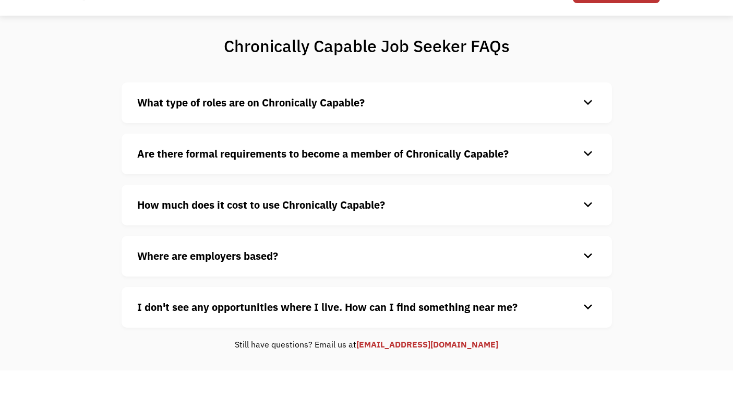 Image resolution: width=733 pixels, height=396 pixels. What do you see at coordinates (208, 256) in the screenshot?
I see `strong: Where are employers based?` at bounding box center [208, 256].